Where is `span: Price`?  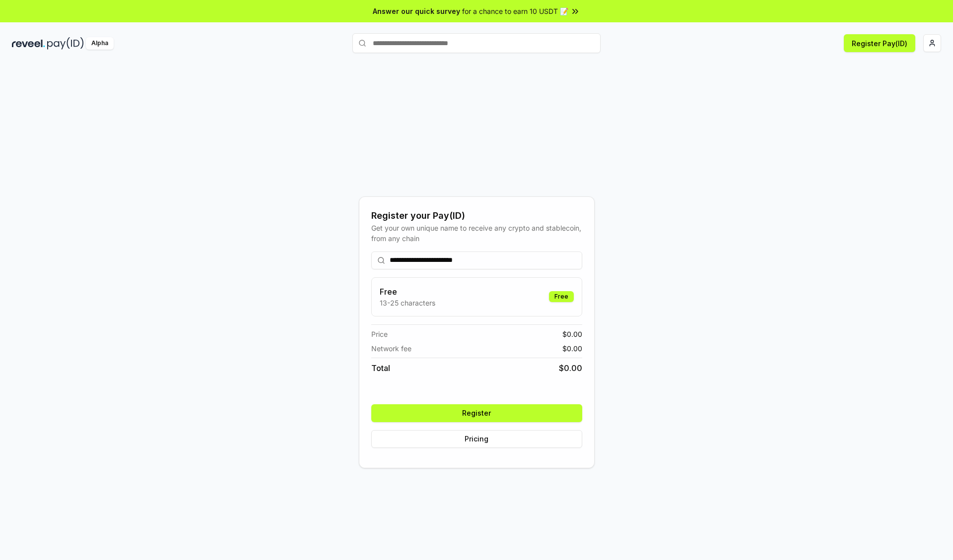
span: Price is located at coordinates (379, 334).